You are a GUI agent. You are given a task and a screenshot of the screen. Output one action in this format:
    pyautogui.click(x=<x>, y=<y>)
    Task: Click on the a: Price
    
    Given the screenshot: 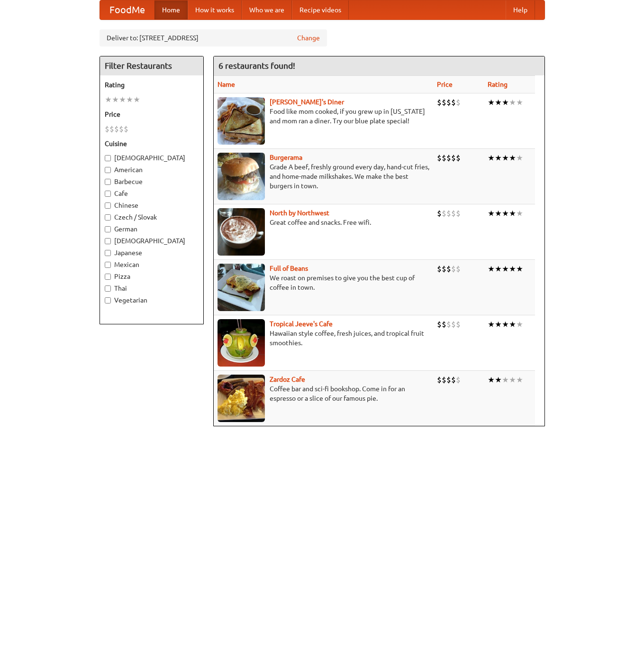 What is the action you would take?
    pyautogui.click(x=445, y=84)
    